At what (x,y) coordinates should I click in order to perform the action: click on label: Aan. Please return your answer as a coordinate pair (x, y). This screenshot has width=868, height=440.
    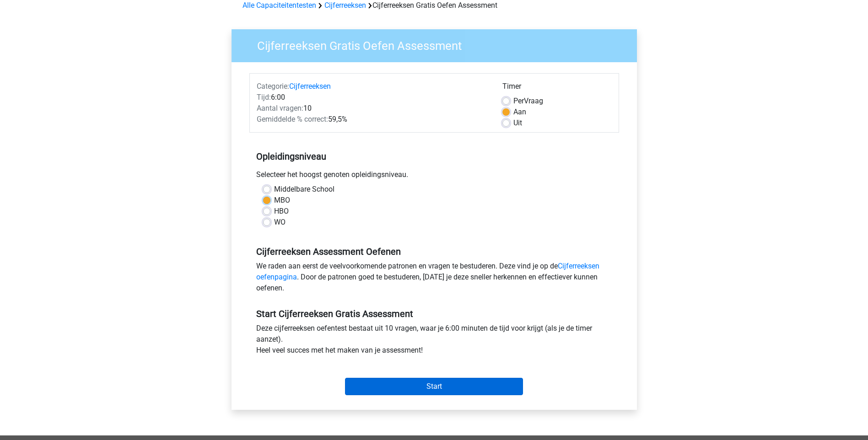
    Looking at the image, I should click on (519, 112).